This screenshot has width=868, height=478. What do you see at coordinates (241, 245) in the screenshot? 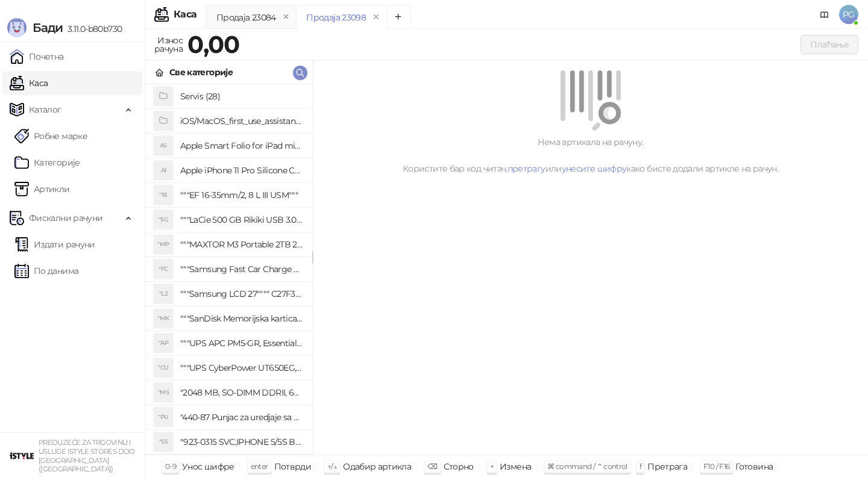
I see `h4: """MAXTOR M3 Portable 2TB 2.5"""" crni eksterni hard disk HX-M201TCB/GM"""` at bounding box center [241, 245].